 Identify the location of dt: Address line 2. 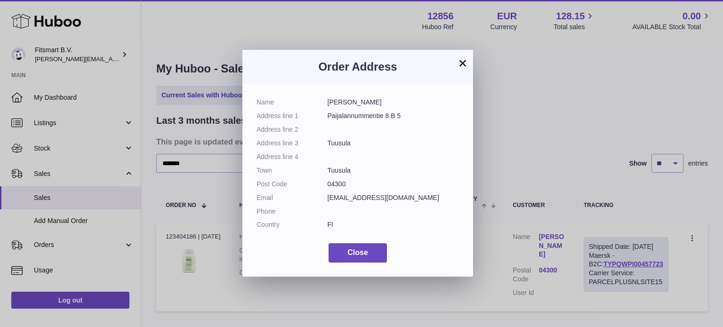
(292, 129).